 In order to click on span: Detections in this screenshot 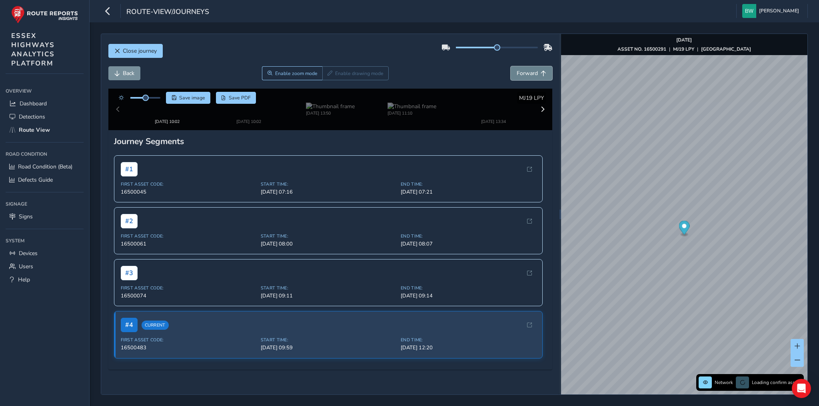, I will do `click(32, 117)`.